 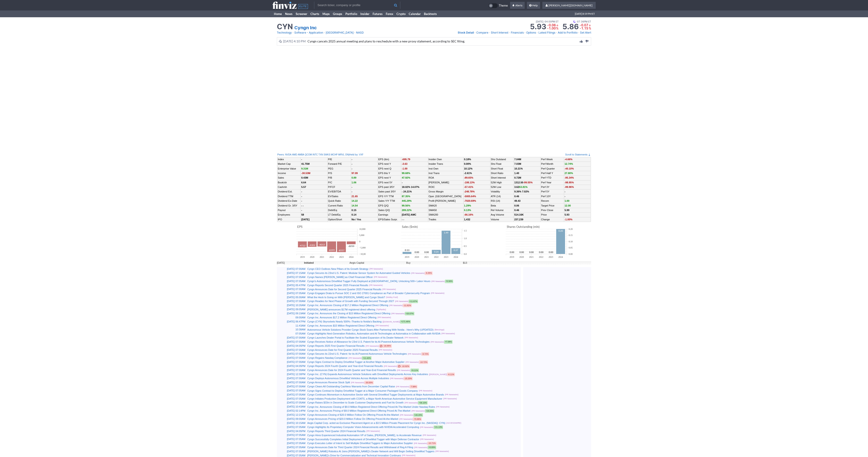 What do you see at coordinates (518, 215) in the screenshot?
I see `b: 514.16K` at bounding box center [518, 215].